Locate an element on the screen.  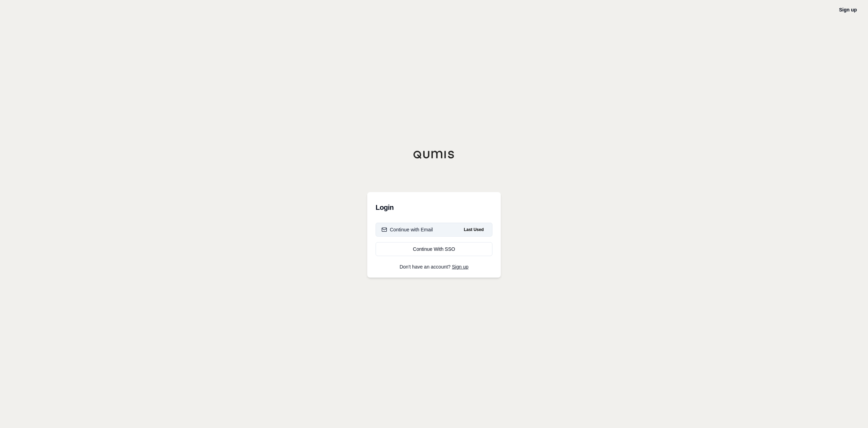
span: Last Used is located at coordinates (473, 229).